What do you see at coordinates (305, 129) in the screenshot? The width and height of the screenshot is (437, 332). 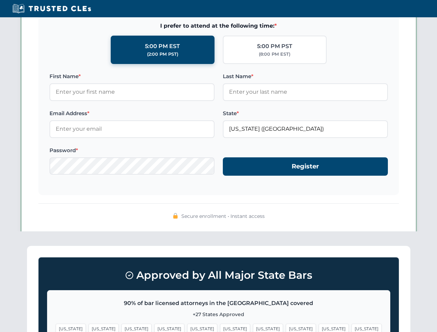 I see `input: Florida (FL)` at bounding box center [305, 129].